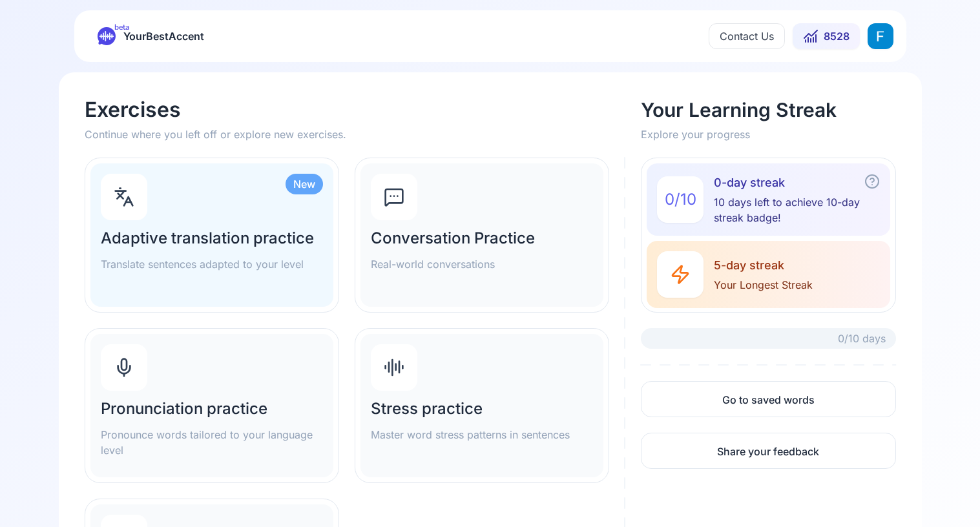 The image size is (980, 527). Describe the element at coordinates (768, 109) in the screenshot. I see `h2: Your Learning Streak` at that location.